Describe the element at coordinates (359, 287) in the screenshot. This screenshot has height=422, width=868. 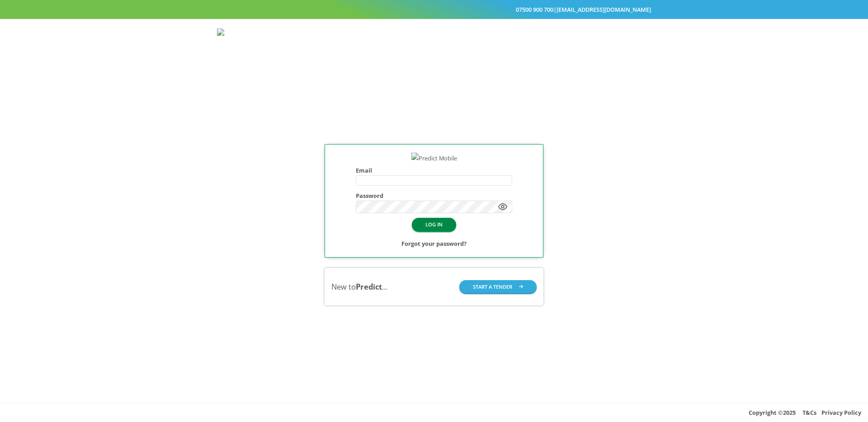
I see `div: New to ...` at that location.